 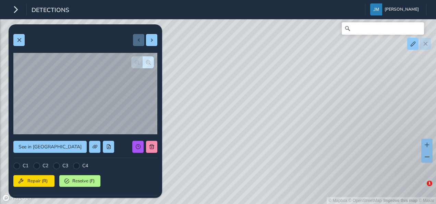 I want to click on label: C4, so click(x=85, y=165).